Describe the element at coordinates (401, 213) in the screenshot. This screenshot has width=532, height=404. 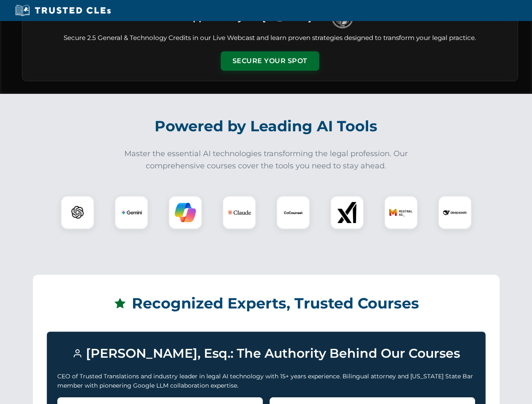
I see `div: Mistral AI` at that location.